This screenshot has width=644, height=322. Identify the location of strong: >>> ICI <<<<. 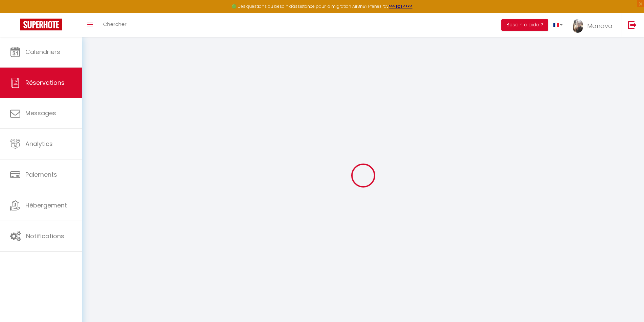
(400, 6).